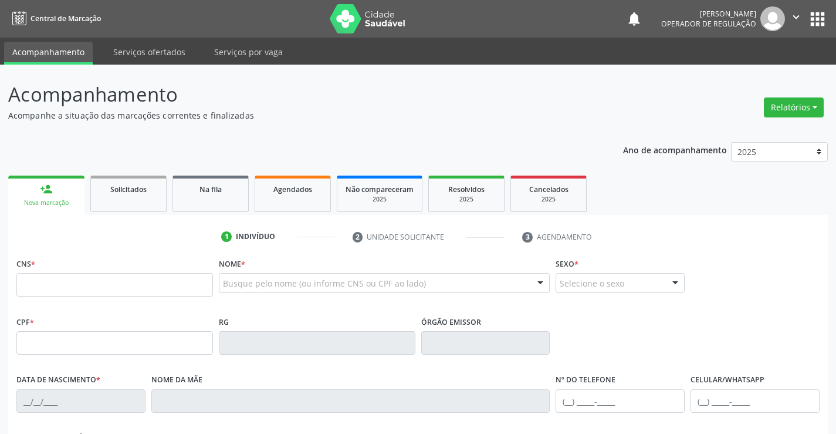 This screenshot has height=434, width=836. I want to click on span: Central de Marcação, so click(66, 18).